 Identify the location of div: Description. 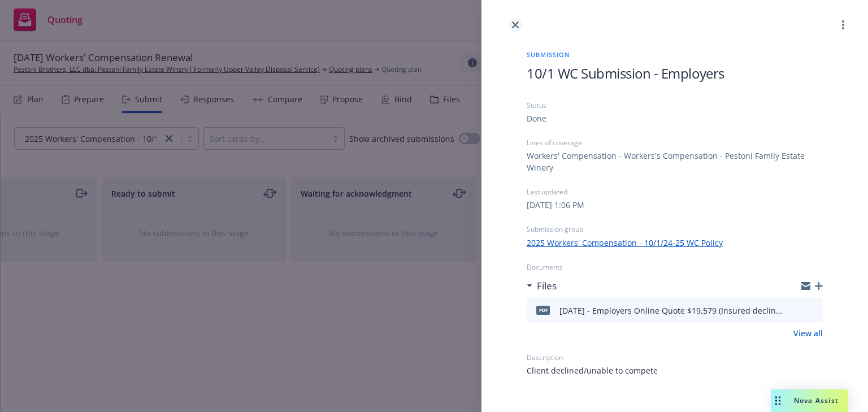
(675, 357).